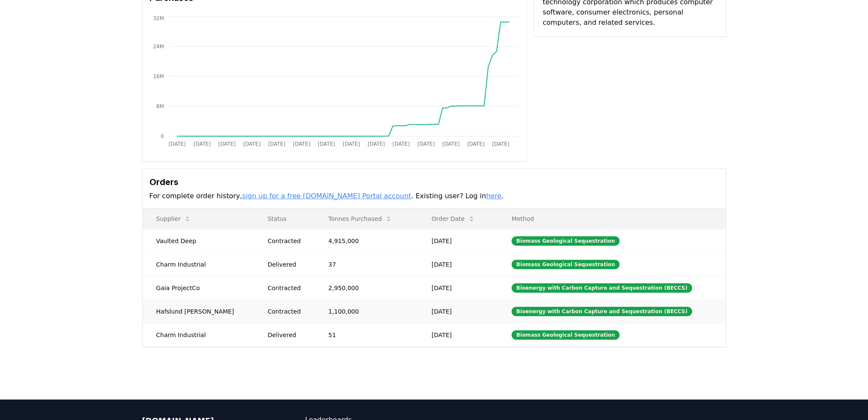  What do you see at coordinates (434, 196) in the screenshot?
I see `p: For complete order history, . Existing user? Log in .` at bounding box center [434, 196].